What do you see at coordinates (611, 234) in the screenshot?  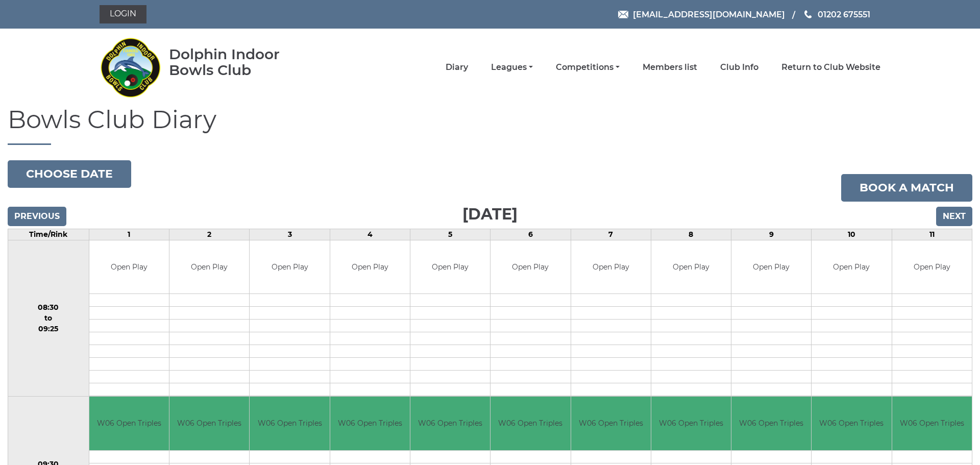 I see `td: 7` at bounding box center [611, 234].